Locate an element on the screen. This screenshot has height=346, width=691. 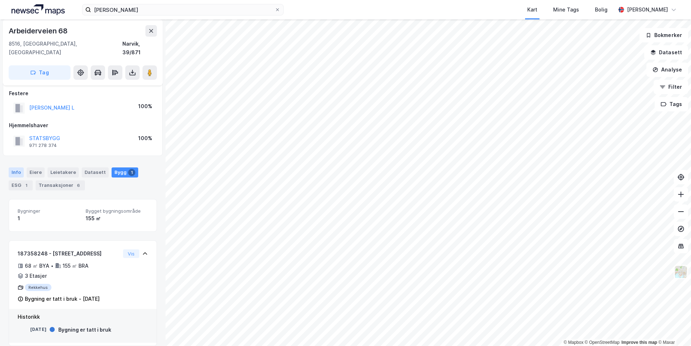
button: Analyse is located at coordinates (667, 70).